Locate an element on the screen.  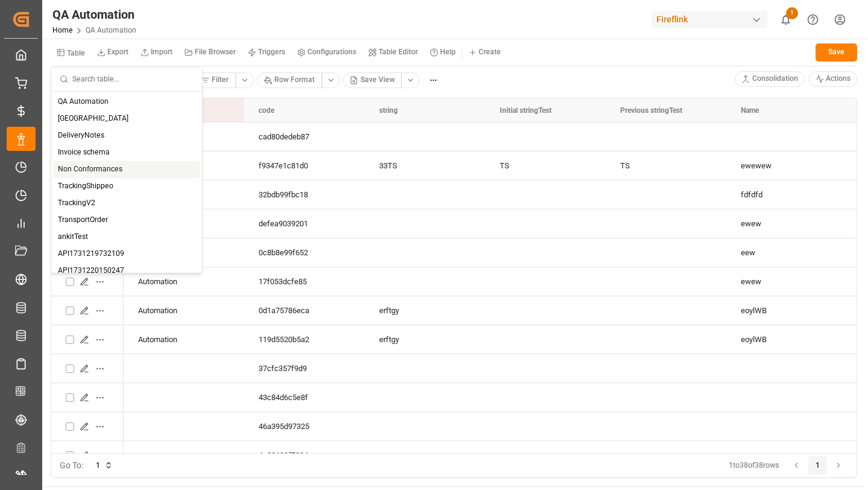
span: code is located at coordinates (266, 110).